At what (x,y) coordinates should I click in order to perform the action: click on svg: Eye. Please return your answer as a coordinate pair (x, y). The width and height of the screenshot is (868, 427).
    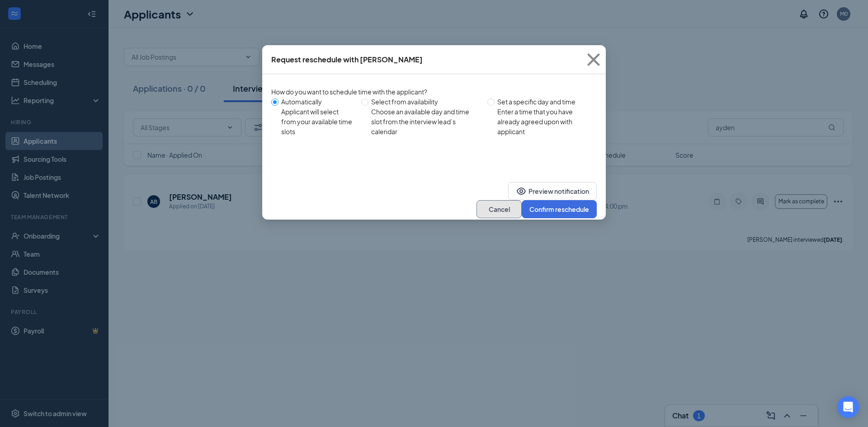
    Looking at the image, I should click on (521, 191).